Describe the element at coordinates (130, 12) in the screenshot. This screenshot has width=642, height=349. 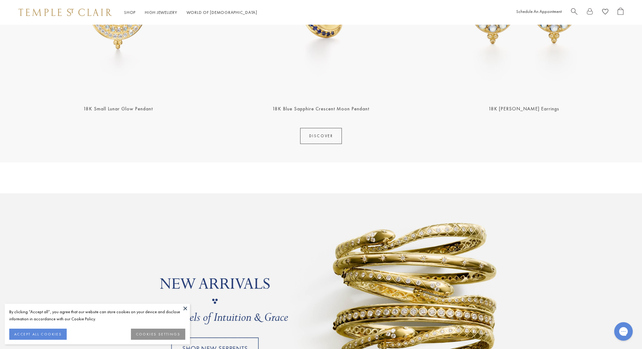
I see `a: ShopShop` at that location.